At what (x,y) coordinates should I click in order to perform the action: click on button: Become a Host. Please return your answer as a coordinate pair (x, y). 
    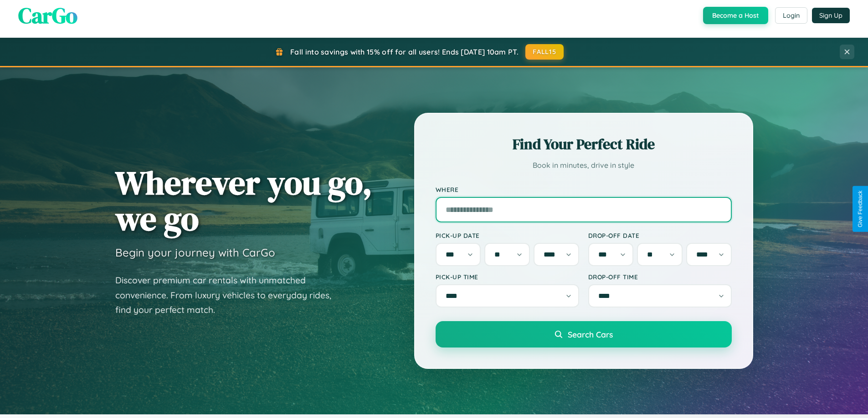
    Looking at the image, I should click on (735, 15).